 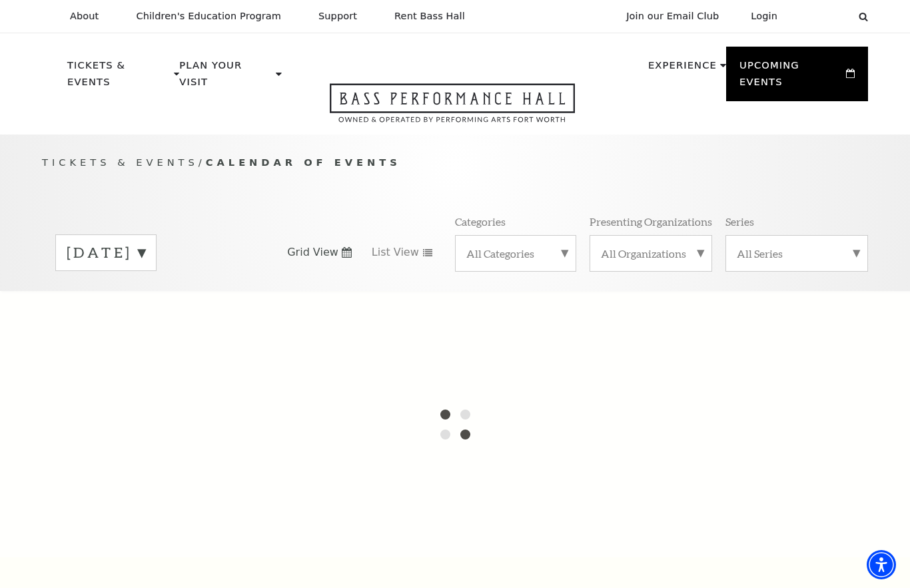 What do you see at coordinates (303, 162) in the screenshot?
I see `span: Calendar of Events` at bounding box center [303, 162].